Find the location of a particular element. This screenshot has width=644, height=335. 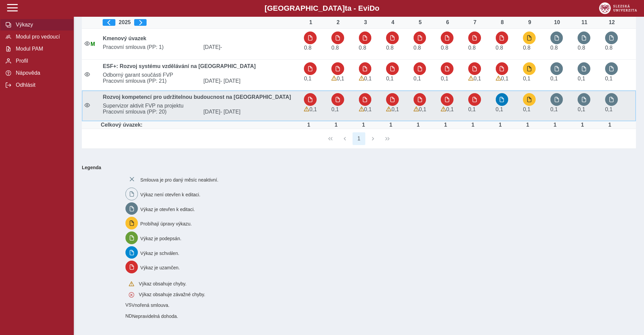

span: Pracovní smlouva (PP: 20) is located at coordinates (150, 112).